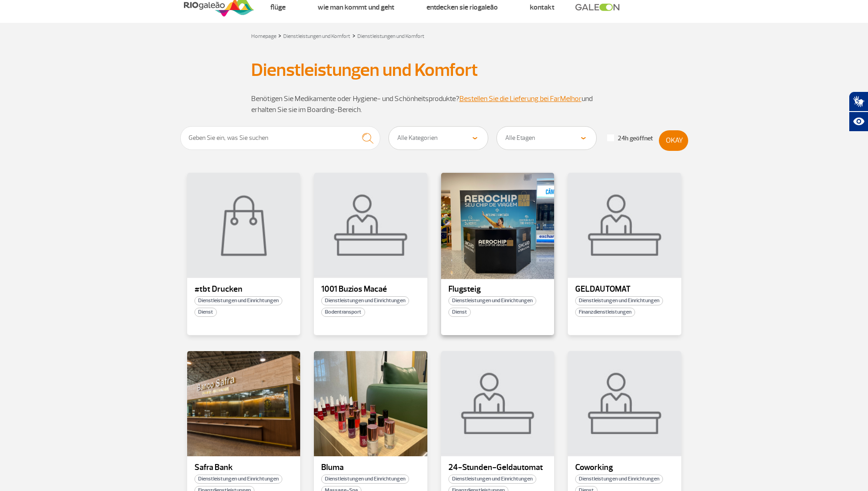 This screenshot has width=868, height=491. Describe the element at coordinates (542, 7) in the screenshot. I see `a: Kontakt` at that location.